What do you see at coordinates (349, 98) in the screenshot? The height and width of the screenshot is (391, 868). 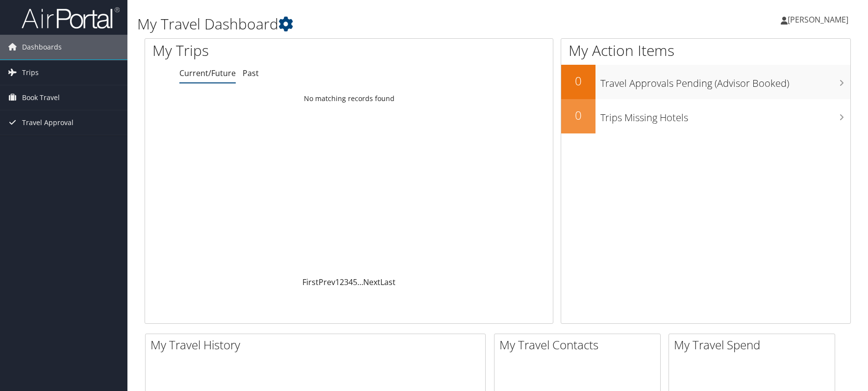 I see `td: No matching records found` at bounding box center [349, 98].